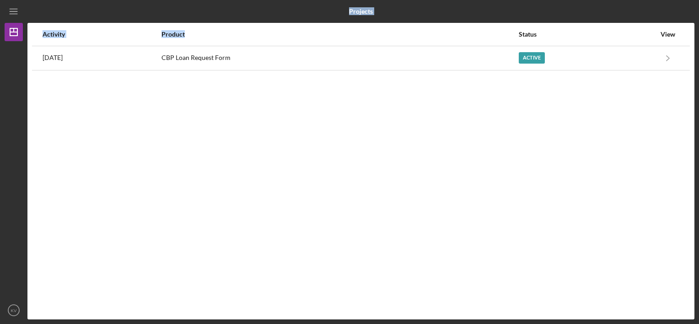 The width and height of the screenshot is (699, 324). What do you see at coordinates (361, 11) in the screenshot?
I see `b: Projects` at bounding box center [361, 11].